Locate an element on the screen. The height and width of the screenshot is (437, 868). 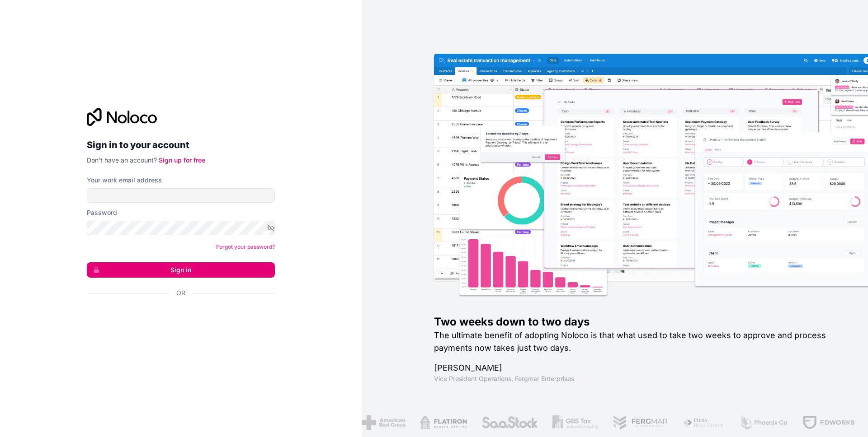
input: Password is located at coordinates (181, 228).